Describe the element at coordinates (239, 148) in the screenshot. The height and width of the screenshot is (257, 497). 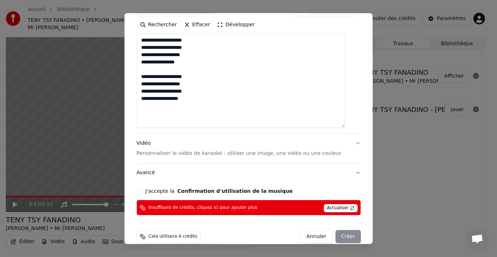
I see `div: Vidéo` at that location.